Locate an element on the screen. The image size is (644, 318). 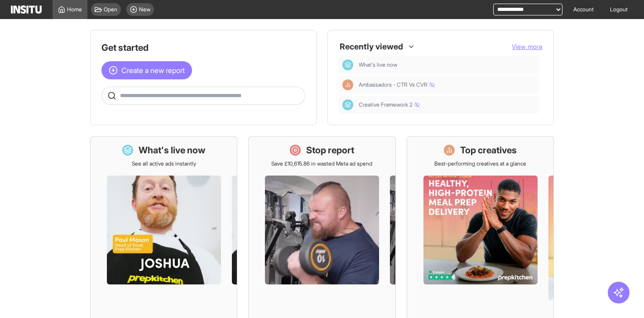
span: Home is located at coordinates (74, 10).